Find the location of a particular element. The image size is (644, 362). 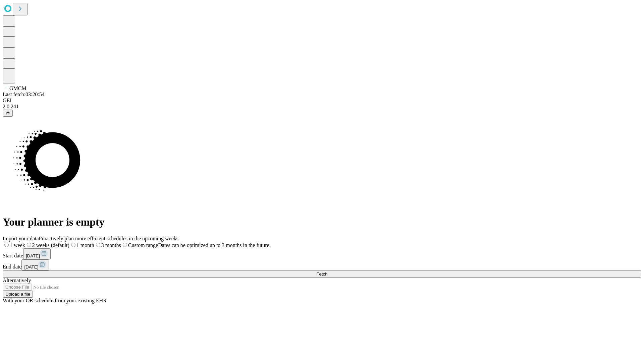

span: Import your data is located at coordinates (21, 239).